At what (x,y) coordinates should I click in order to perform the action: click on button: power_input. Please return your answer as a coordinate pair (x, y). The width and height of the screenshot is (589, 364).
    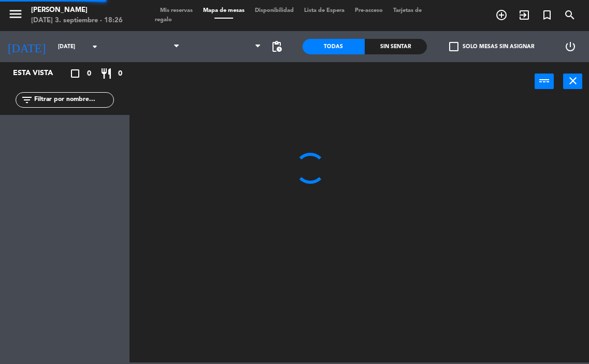
    Looking at the image, I should click on (544, 82).